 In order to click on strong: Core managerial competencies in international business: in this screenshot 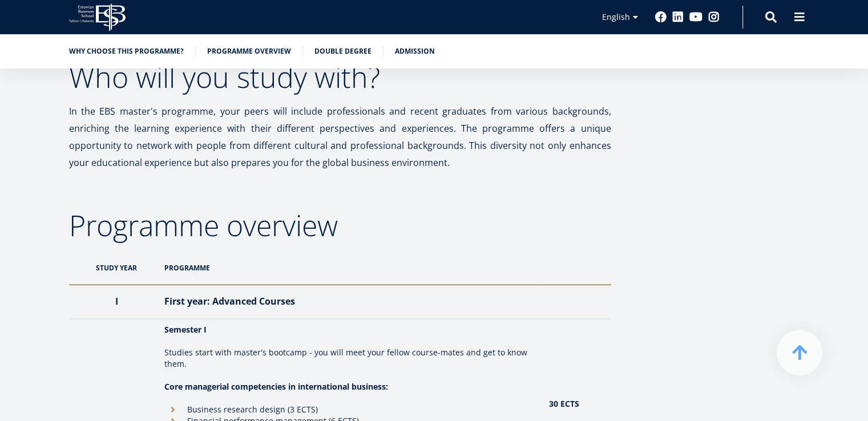, I will do `click(276, 386)`.